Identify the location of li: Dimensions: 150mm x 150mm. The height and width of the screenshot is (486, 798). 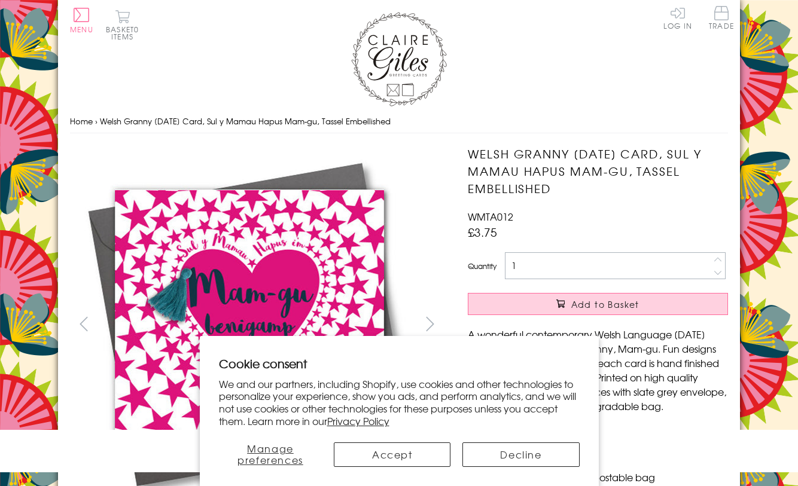
(604, 434).